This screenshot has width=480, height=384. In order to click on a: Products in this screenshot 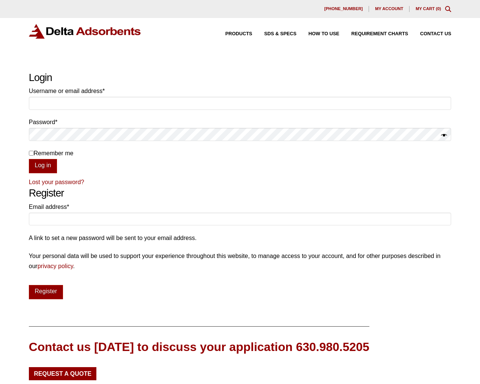, I will do `click(233, 34)`.